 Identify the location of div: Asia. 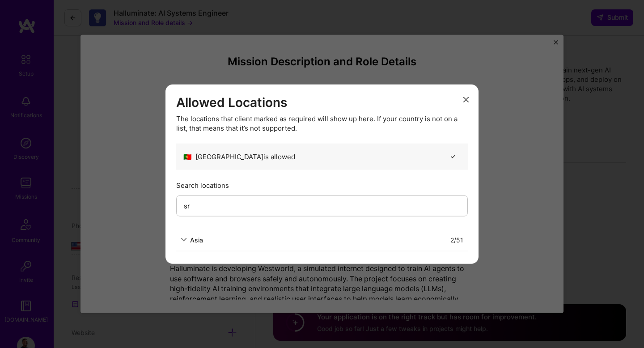
(196, 239).